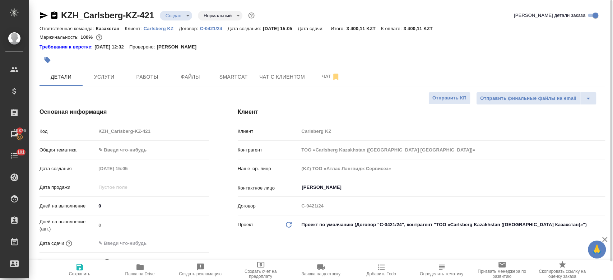 The width and height of the screenshot is (613, 280). I want to click on span: Чат с клиентом, so click(282, 77).